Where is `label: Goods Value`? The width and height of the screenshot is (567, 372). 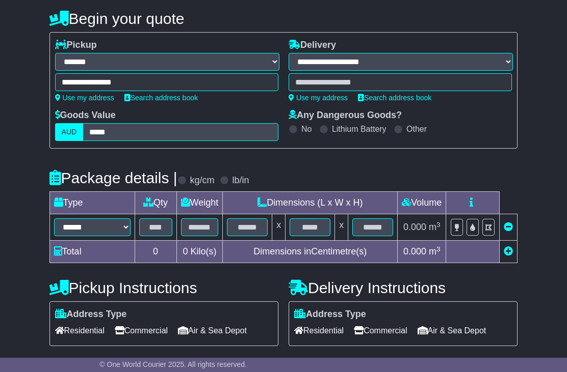
label: Goods Value is located at coordinates (85, 116).